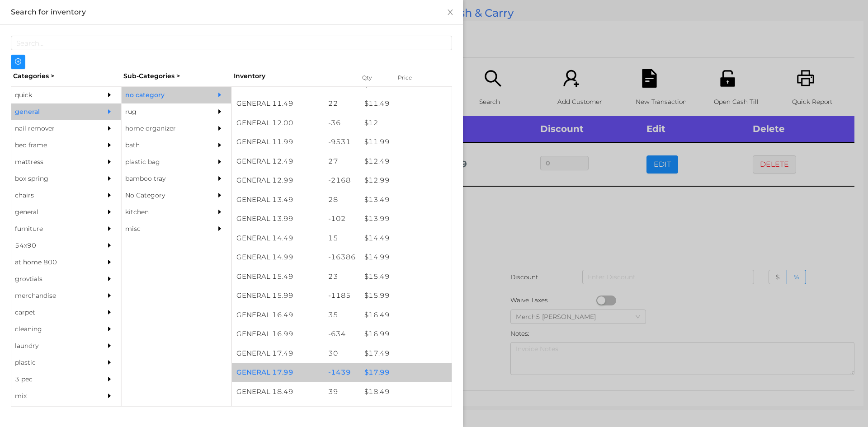 The width and height of the screenshot is (868, 427). Describe the element at coordinates (405, 238) in the screenshot. I see `div: $ 14.49` at that location.